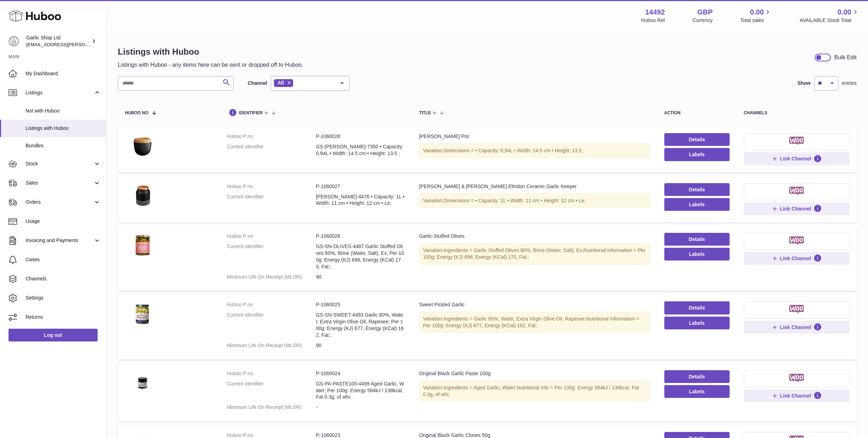 The height and width of the screenshot is (438, 868). I want to click on span: Channels, so click(63, 279).